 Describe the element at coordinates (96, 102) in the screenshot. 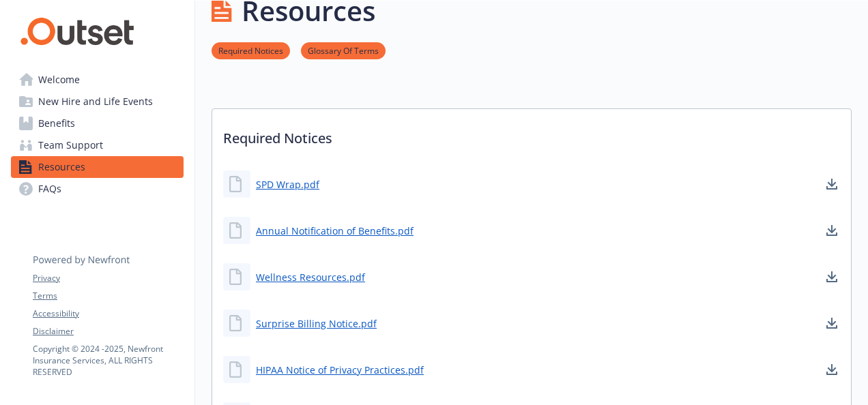

I see `span: New Hire and Life Events` at that location.